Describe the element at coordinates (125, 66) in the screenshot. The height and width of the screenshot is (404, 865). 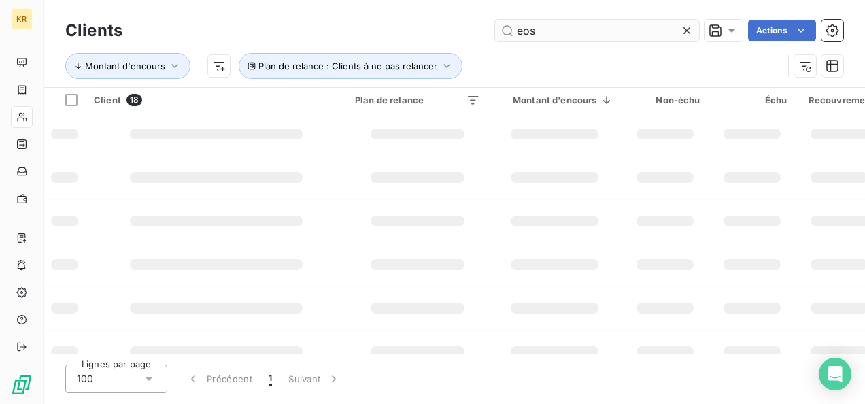
I see `span: Montant d'encours` at that location.